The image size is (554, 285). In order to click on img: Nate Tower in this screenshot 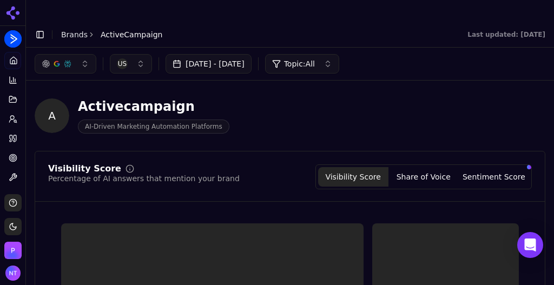, I will do `click(13, 273)`.